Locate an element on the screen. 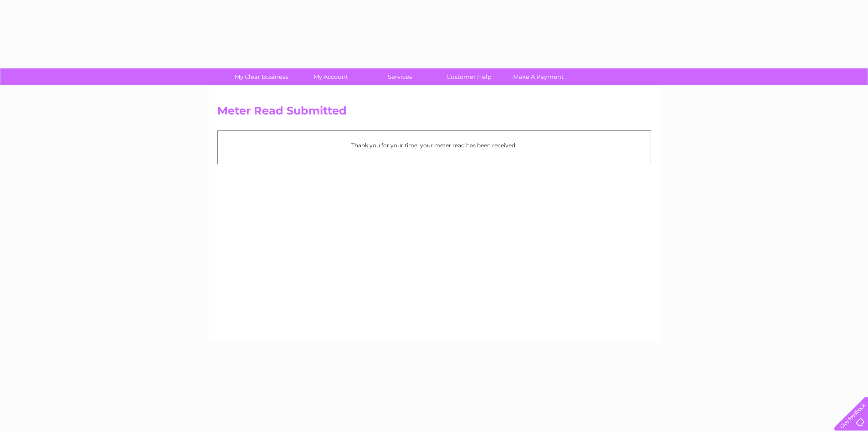 This screenshot has width=868, height=431. a: Customer Help is located at coordinates (469, 77).